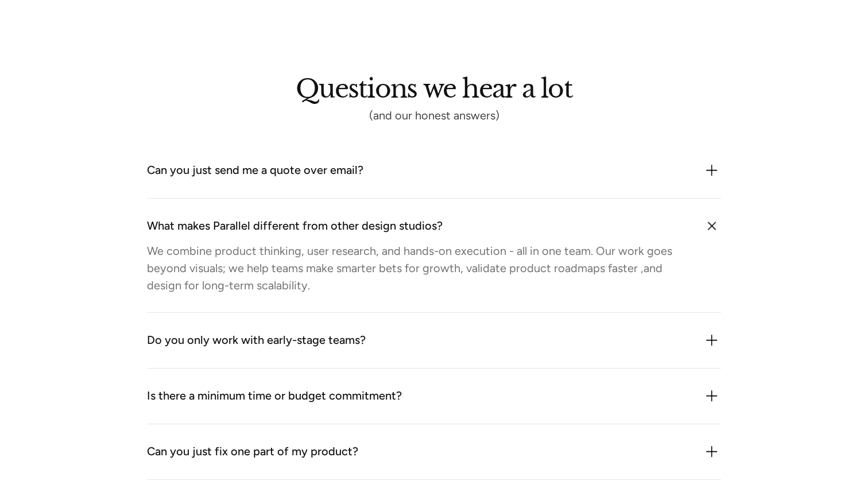 Image resolution: width=868 pixels, height=492 pixels. Describe the element at coordinates (253, 452) in the screenshot. I see `div: Can you just fix one part of my product?` at that location.